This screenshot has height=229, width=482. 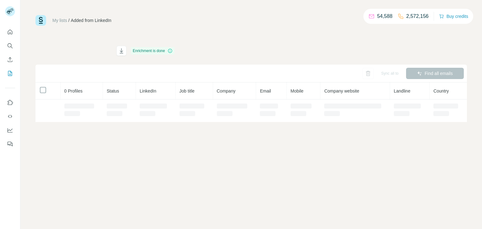 What do you see at coordinates (187, 91) in the screenshot?
I see `span: Job title` at bounding box center [187, 91].